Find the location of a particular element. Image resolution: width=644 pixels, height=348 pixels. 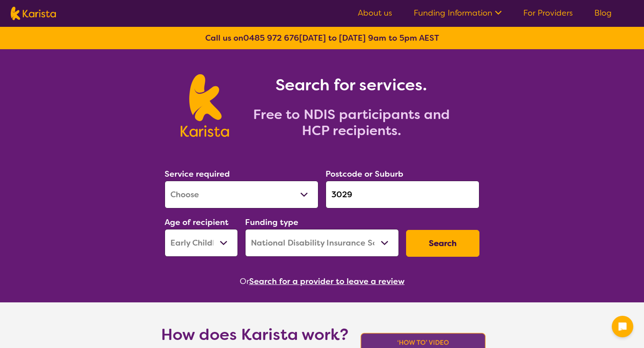

input: Type is located at coordinates (403, 195).